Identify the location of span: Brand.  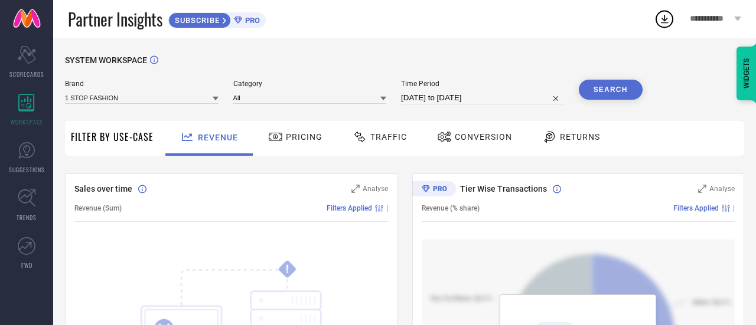
(142, 84).